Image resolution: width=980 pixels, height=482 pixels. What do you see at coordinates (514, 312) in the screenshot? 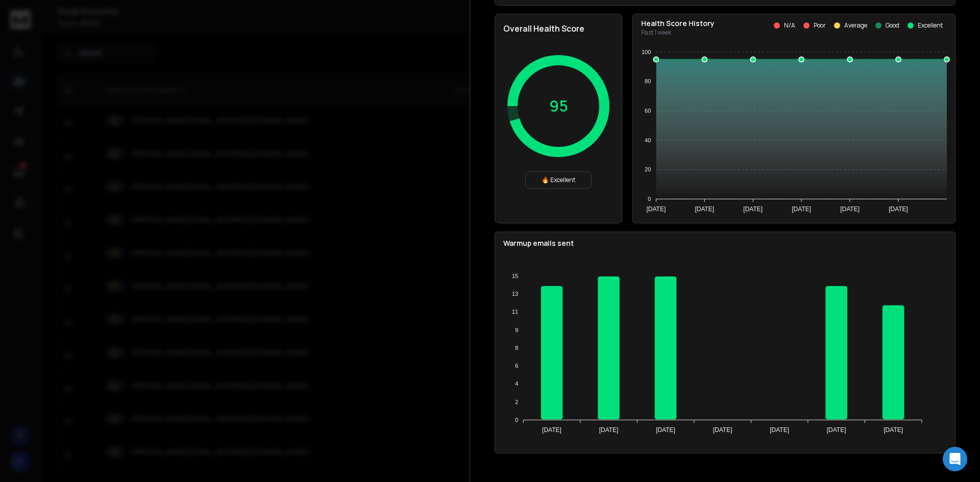
I see `tspan: 11` at bounding box center [514, 312].